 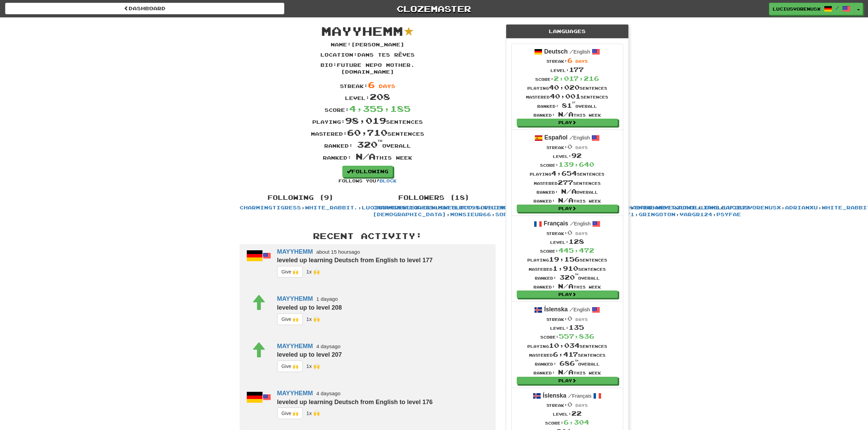 What do you see at coordinates (568, 106) in the screenshot?
I see `span: 81` at bounding box center [568, 106].